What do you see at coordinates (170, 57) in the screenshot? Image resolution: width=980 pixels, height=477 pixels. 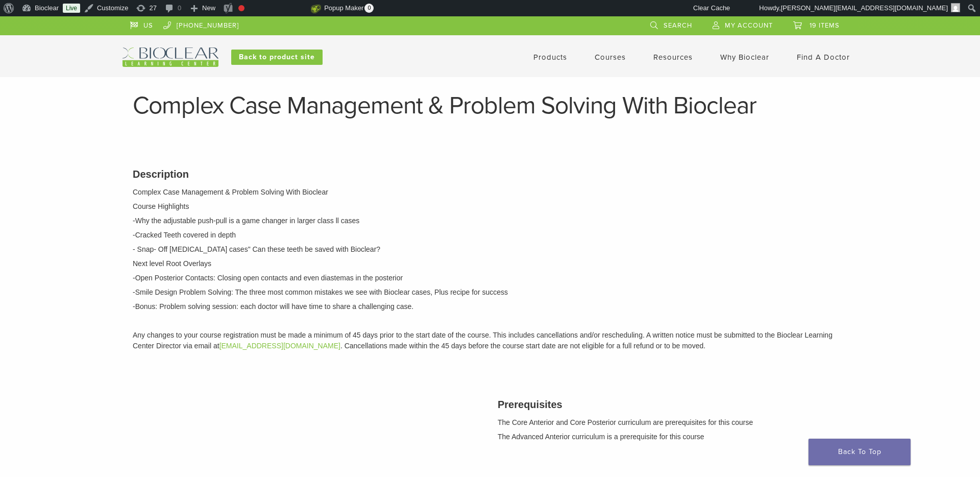 I see `img: Bioclear` at bounding box center [170, 57].